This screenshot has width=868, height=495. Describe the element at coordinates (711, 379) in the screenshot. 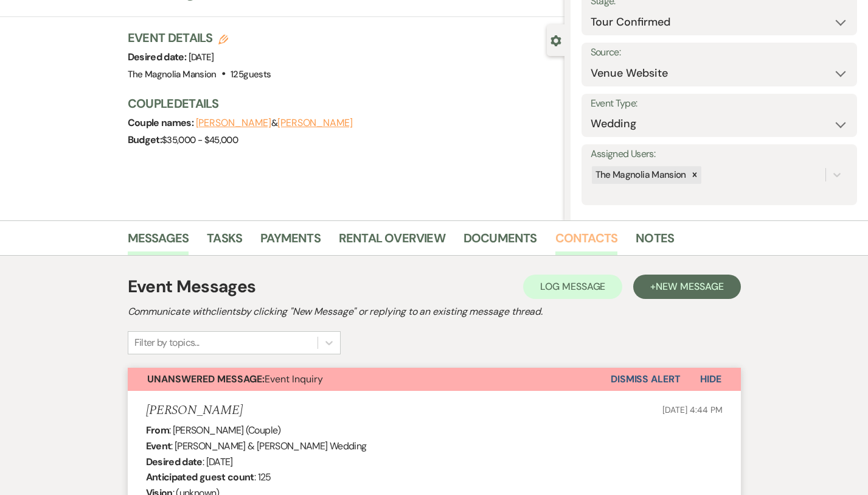

I see `span: Hide` at that location.